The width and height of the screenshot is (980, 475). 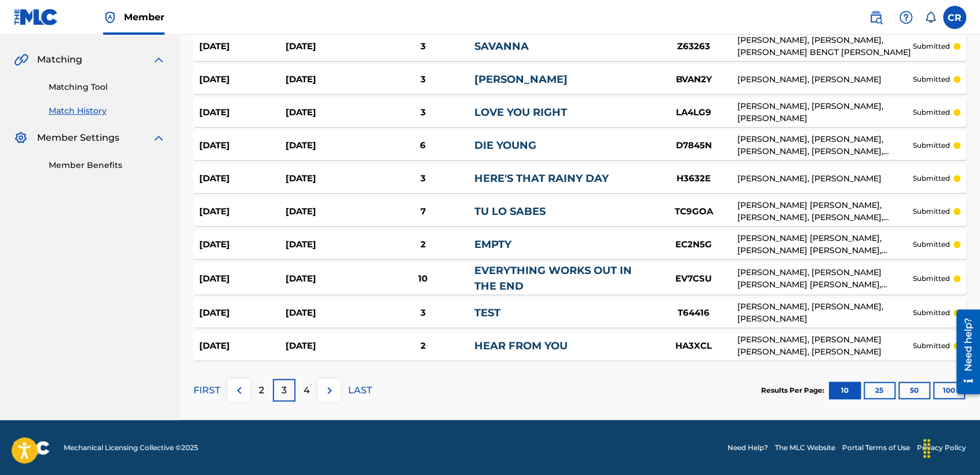 I want to click on a: TU LO SABES, so click(x=510, y=211).